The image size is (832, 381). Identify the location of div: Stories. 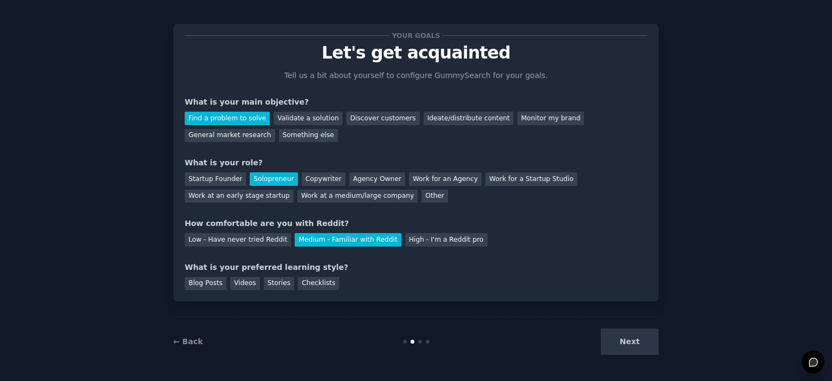
(279, 283).